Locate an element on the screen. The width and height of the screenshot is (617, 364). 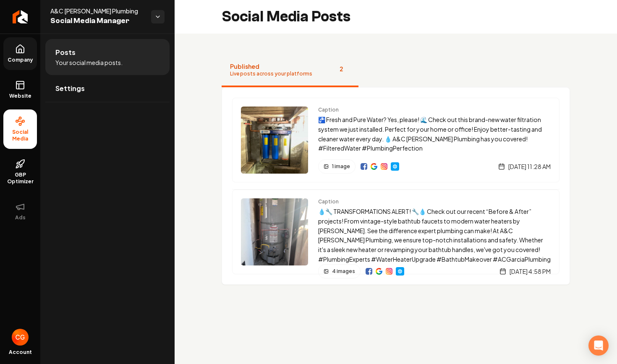
span: 1 image is located at coordinates (341, 167).